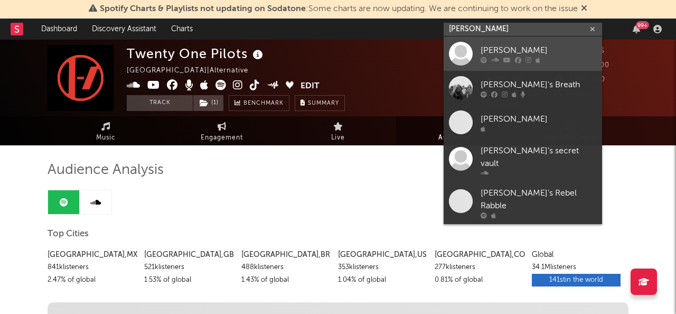 The image size is (676, 314). I want to click on div: 488k listeners, so click(286, 267).